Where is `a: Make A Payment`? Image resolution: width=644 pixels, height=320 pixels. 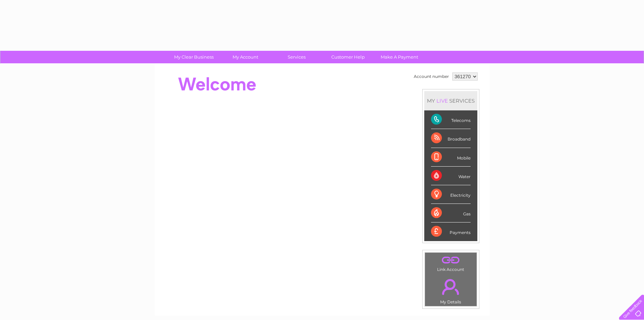 a: Make A Payment is located at coordinates (399, 57).